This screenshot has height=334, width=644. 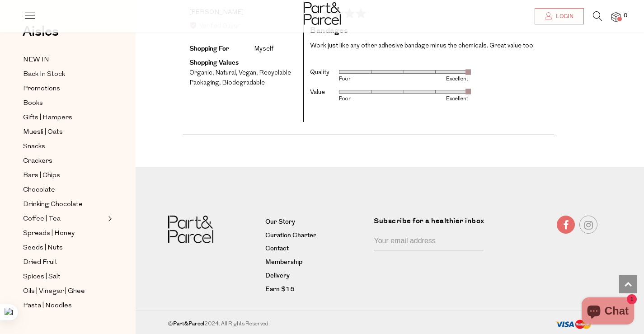 I want to click on a: Contact, so click(x=316, y=249).